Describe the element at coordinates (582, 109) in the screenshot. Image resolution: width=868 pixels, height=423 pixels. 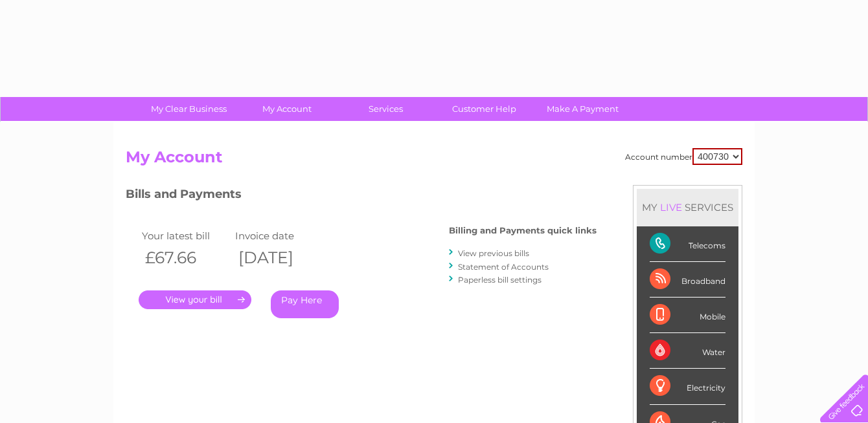
I see `a: Make A Payment` at that location.